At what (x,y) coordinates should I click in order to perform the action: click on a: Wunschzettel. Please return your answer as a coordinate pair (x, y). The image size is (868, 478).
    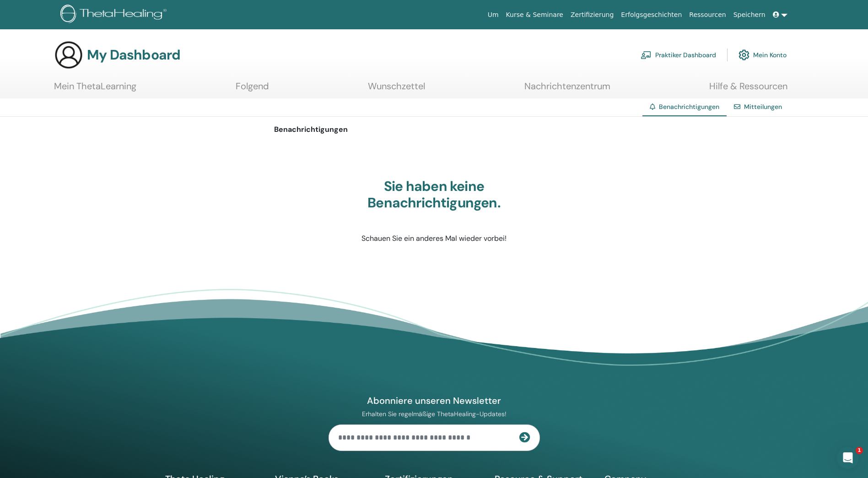
    Looking at the image, I should click on (396, 90).